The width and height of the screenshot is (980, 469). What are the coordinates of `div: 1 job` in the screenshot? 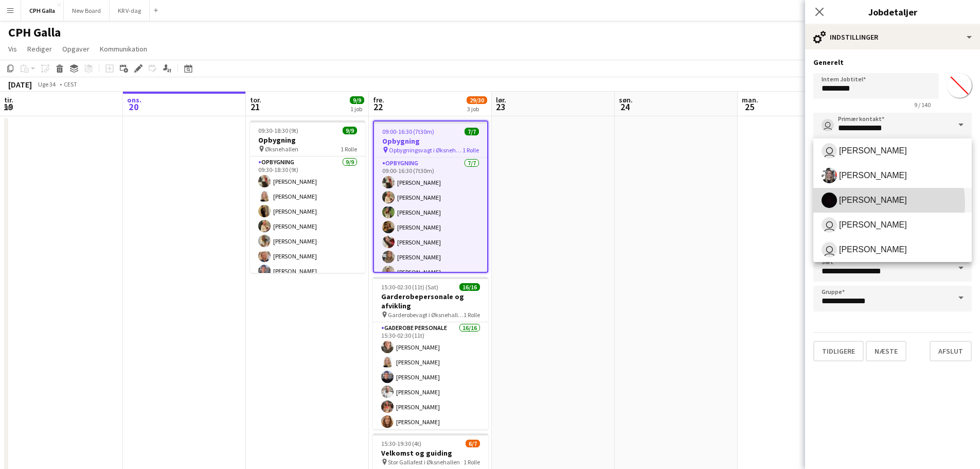 It's located at (357, 108).